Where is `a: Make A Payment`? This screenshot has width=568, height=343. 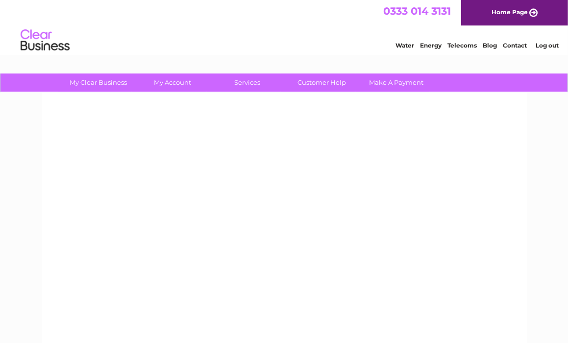 a: Make A Payment is located at coordinates (396, 82).